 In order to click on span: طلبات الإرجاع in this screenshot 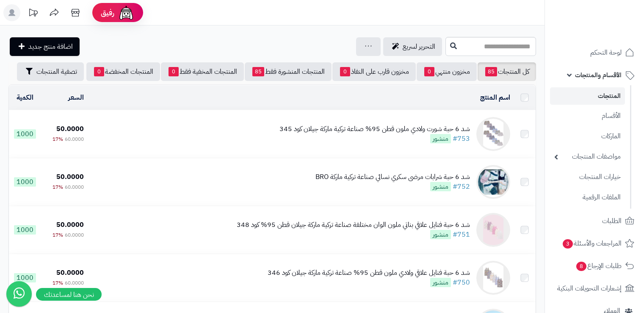, I will do `click(598, 266)`.